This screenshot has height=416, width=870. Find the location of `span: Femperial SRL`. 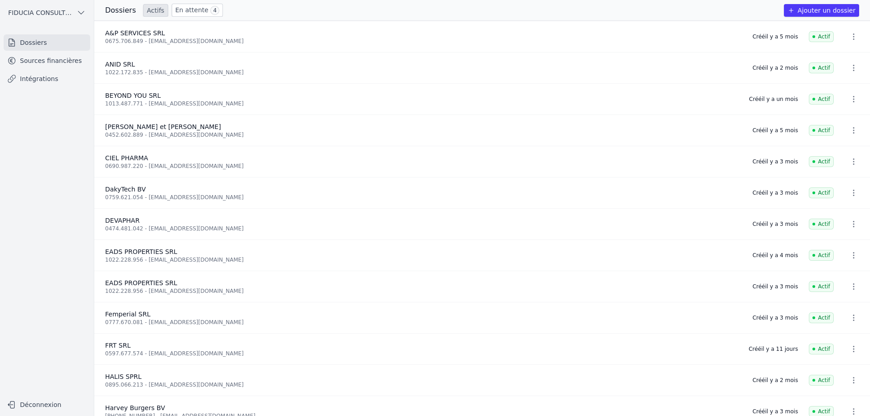

span: Femperial SRL is located at coordinates (128, 314).